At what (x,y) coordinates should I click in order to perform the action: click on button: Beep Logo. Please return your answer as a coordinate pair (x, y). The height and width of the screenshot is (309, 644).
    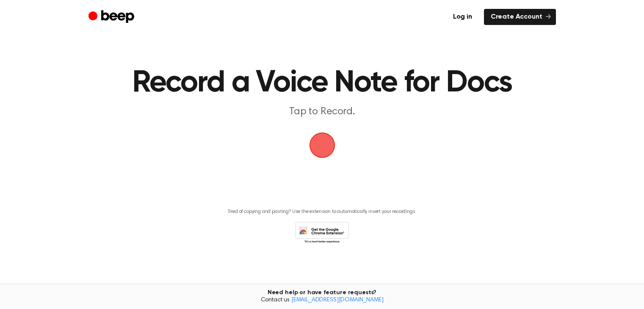
    Looking at the image, I should click on (322, 145).